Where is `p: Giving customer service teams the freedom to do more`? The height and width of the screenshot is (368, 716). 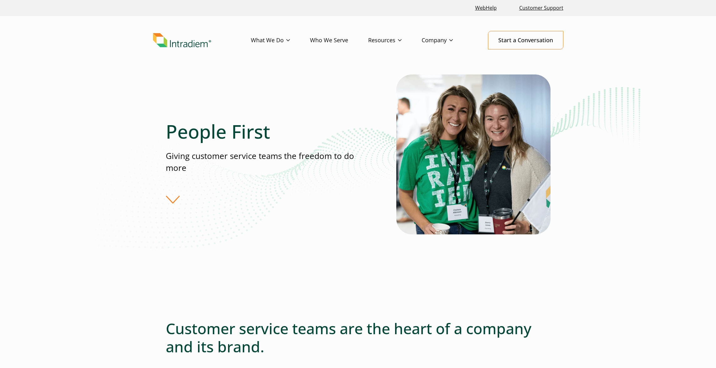
p: Giving customer service teams the freedom to do more is located at coordinates (262, 162).